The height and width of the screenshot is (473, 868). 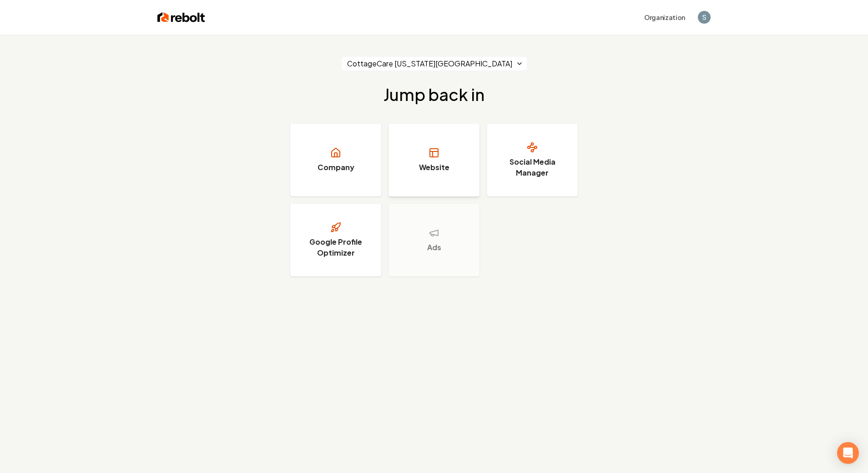 What do you see at coordinates (533, 168) in the screenshot?
I see `h3: Social Media Manager` at bounding box center [533, 168].